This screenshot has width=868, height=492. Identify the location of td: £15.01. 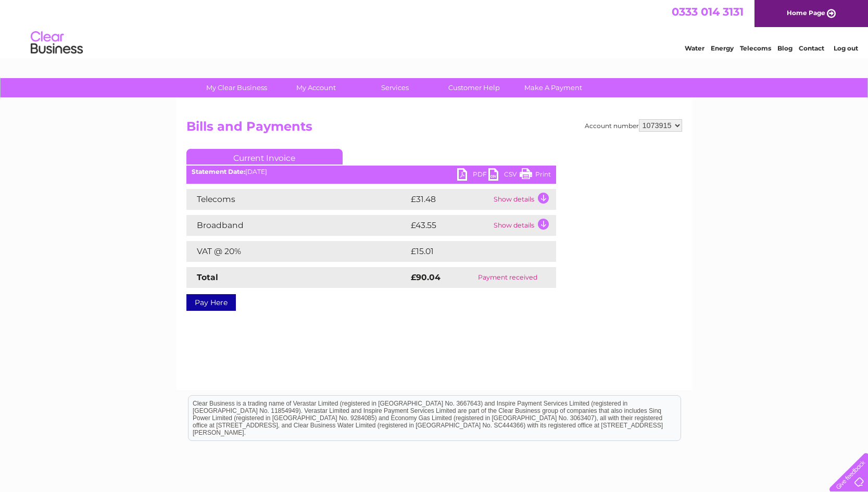
(470, 252).